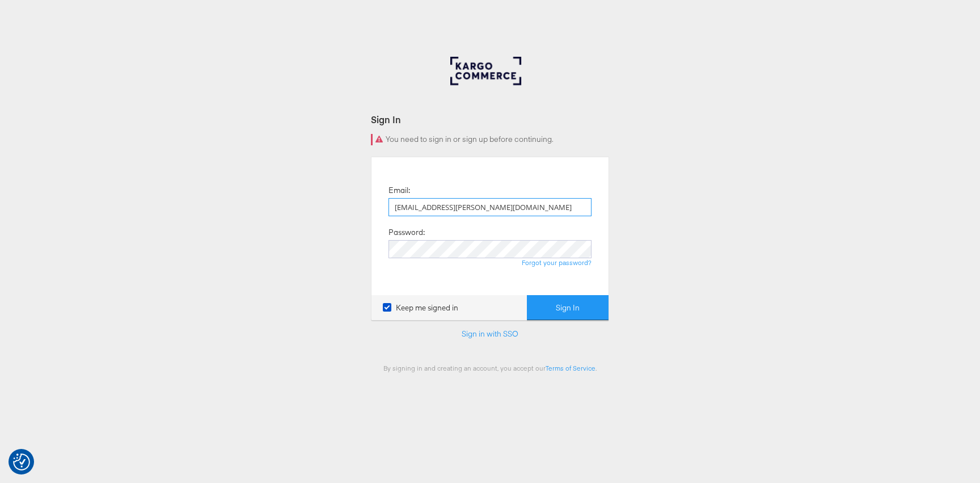 This screenshot has height=483, width=980. I want to click on a: Terms of Service, so click(571, 368).